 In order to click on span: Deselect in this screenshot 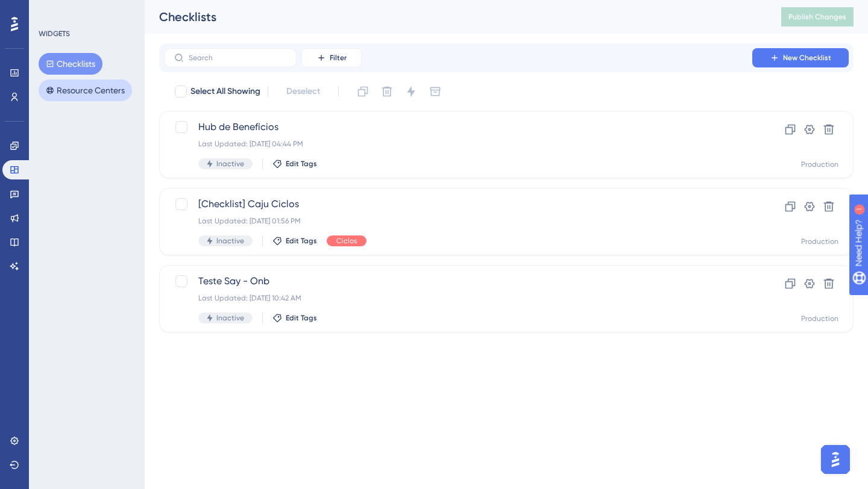, I will do `click(303, 91)`.